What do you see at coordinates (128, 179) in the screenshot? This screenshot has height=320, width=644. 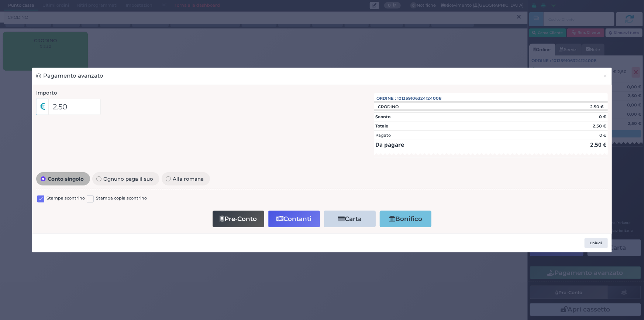 I see `span: Ognuno paga il suo` at bounding box center [128, 179].